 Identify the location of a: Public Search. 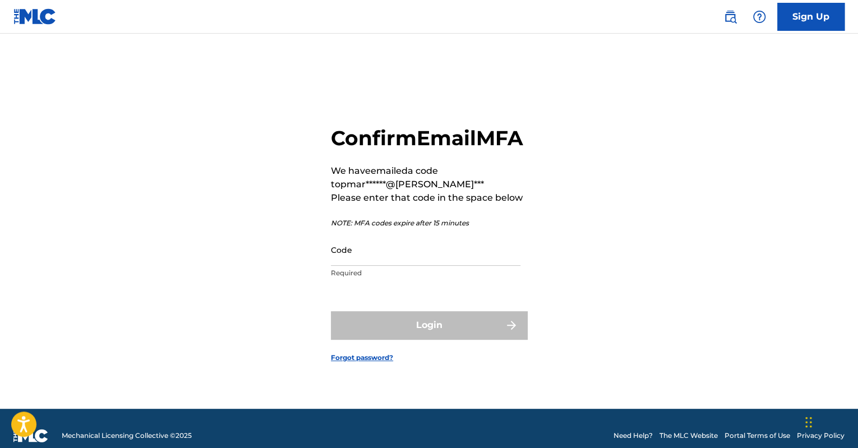
(730, 17).